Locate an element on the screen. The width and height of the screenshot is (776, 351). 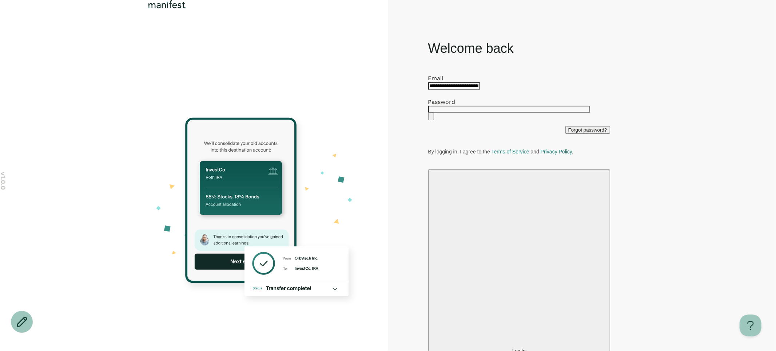
label: Password is located at coordinates (442, 102).